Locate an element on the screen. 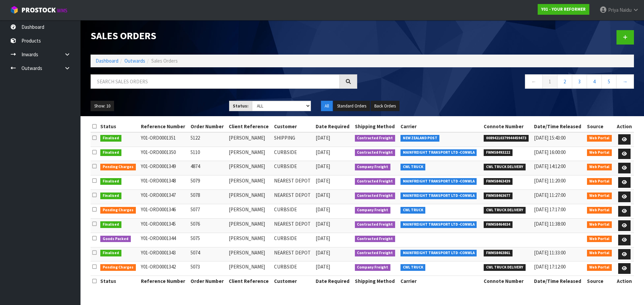 The width and height of the screenshot is (644, 305). th: Connote Number is located at coordinates (507, 282).